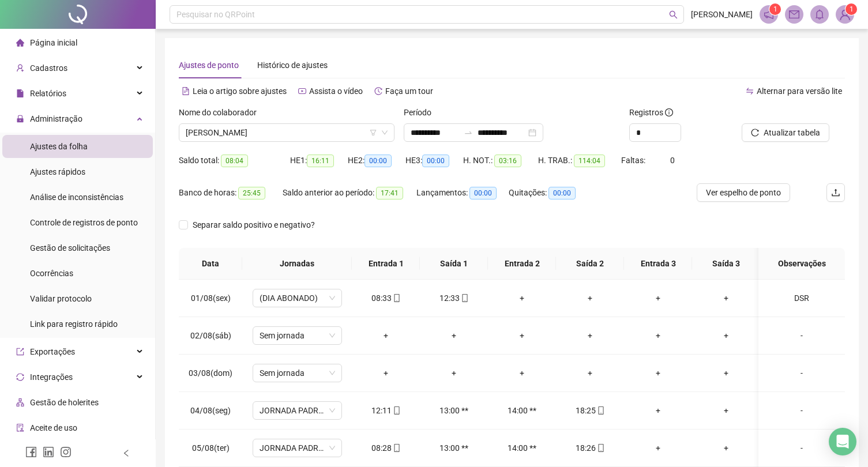  Describe the element at coordinates (49, 452) in the screenshot. I see `span: linkedin` at that location.